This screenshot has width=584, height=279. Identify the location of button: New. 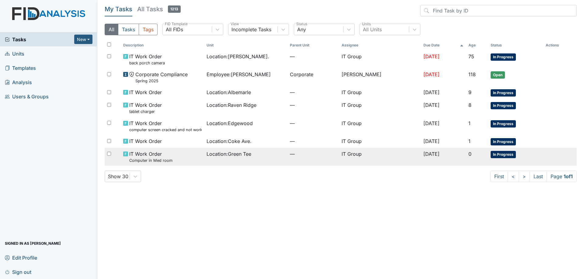
(83, 39).